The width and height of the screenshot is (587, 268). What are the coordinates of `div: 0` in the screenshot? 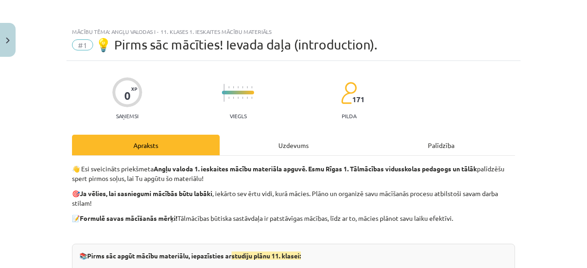 It's located at (127, 96).